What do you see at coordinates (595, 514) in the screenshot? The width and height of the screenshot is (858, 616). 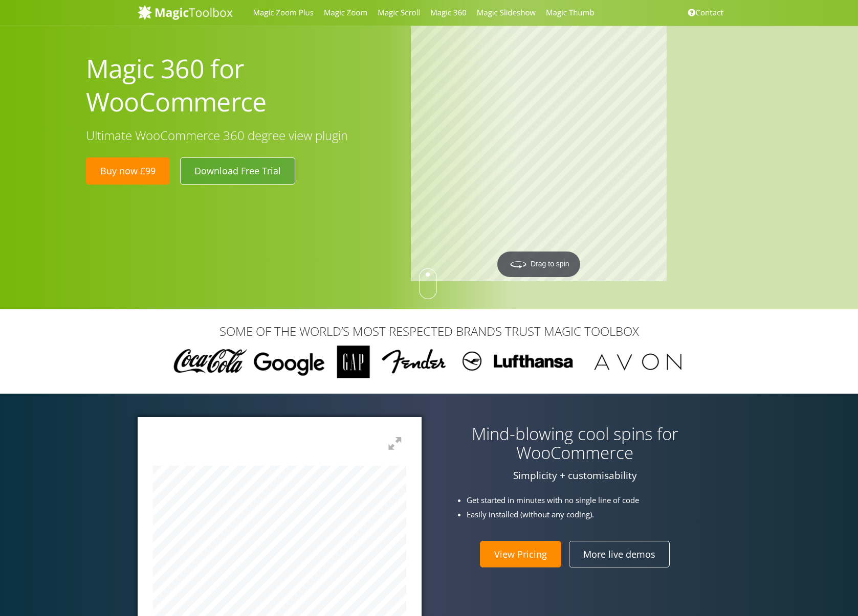 I see `li: Easily installed (without any coding).` at bounding box center [595, 514].